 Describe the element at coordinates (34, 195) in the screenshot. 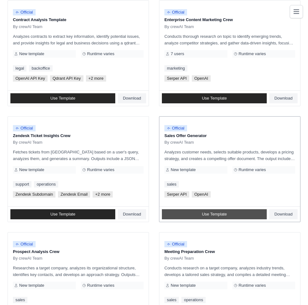

I see `span: Zendesk Subdomain` at that location.